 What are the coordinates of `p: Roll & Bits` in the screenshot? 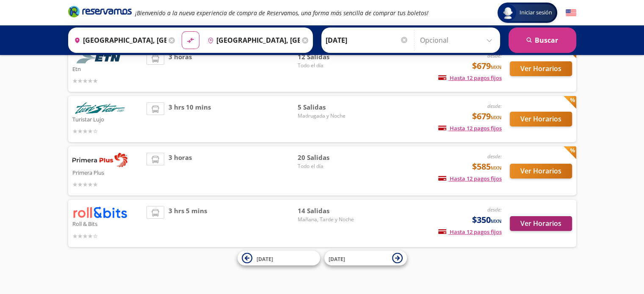 It's located at (107, 223).